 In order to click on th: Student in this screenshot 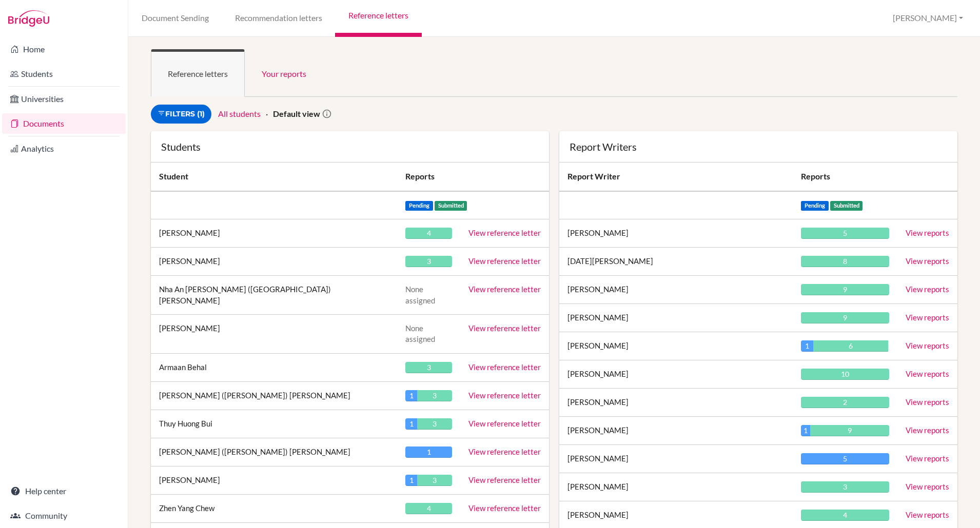, I will do `click(274, 177)`.